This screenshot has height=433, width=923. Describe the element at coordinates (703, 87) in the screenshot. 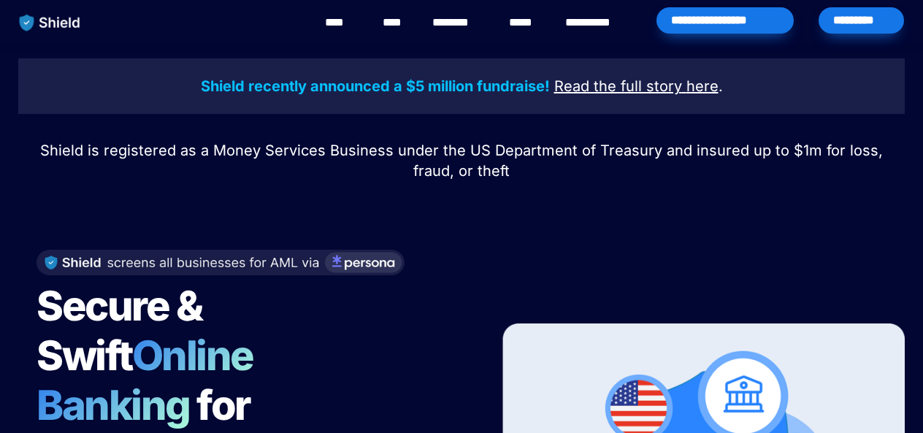

I see `a: here` at that location.